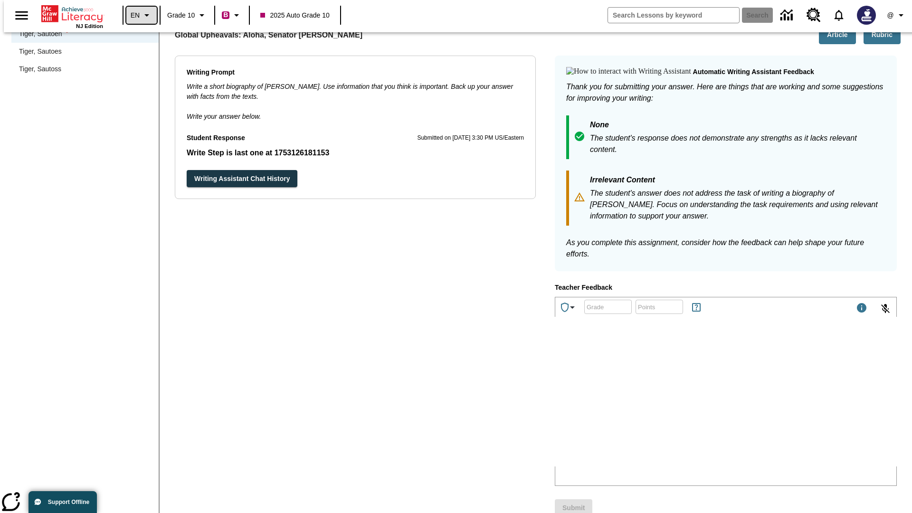 This screenshot has height=513, width=912. Describe the element at coordinates (72, 16) in the screenshot. I see `div: Home` at that location.